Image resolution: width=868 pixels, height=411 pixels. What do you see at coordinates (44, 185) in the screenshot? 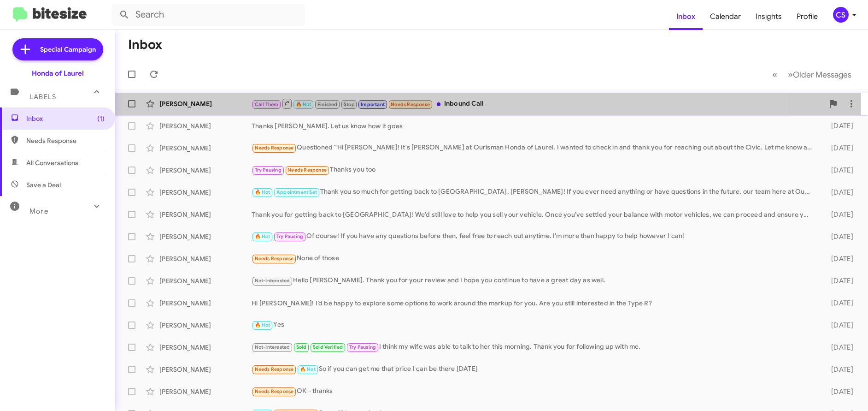
I see `span: Save a Deal` at bounding box center [44, 185].